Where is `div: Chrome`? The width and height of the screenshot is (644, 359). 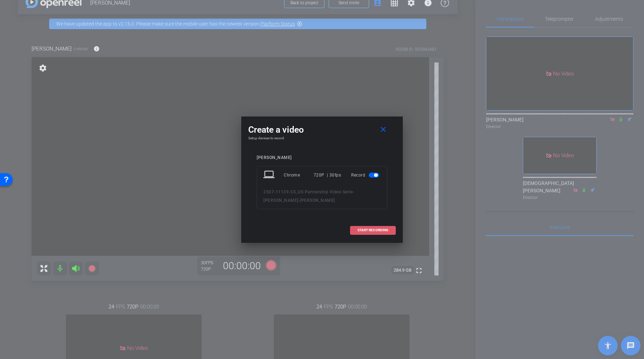 div: Chrome is located at coordinates (298, 175).